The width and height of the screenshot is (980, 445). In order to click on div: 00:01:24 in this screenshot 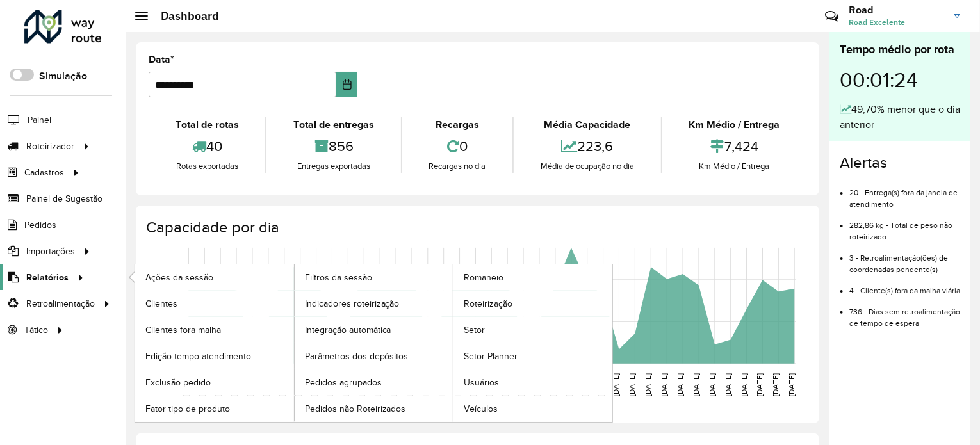, I will do `click(900, 80)`.